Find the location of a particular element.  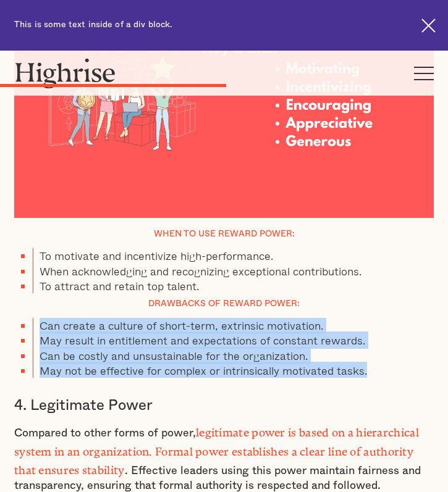

li: Can create a culture of short-term, extrinsic motivation. is located at coordinates (233, 326).